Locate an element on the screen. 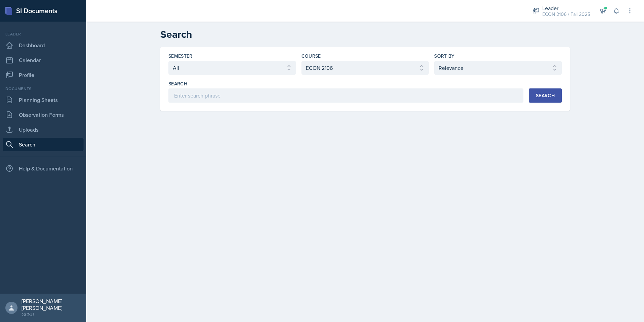 This screenshot has width=644, height=322. a: Observation Forms is located at coordinates (43, 115).